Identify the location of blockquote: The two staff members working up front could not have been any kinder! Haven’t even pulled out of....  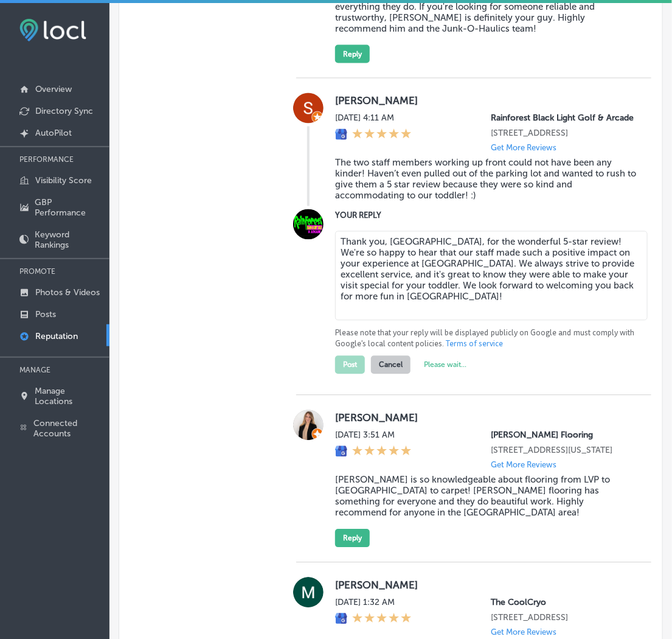
(486, 179).